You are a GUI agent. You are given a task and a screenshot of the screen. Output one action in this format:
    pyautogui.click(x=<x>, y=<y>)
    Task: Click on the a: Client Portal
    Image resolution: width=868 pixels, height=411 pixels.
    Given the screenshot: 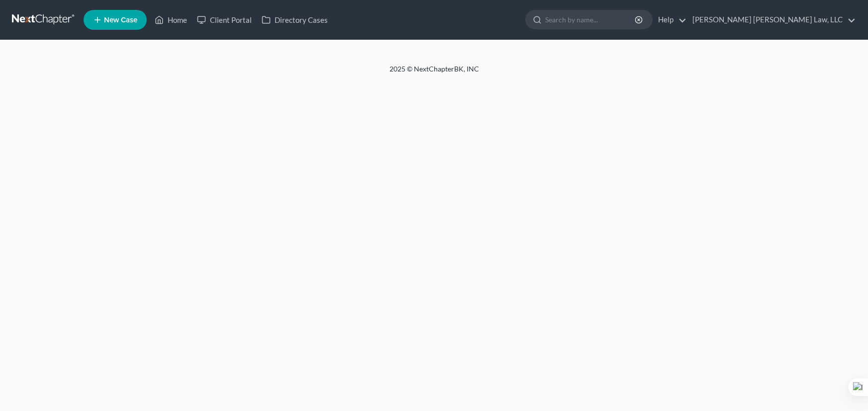 What is the action you would take?
    pyautogui.click(x=224, y=20)
    